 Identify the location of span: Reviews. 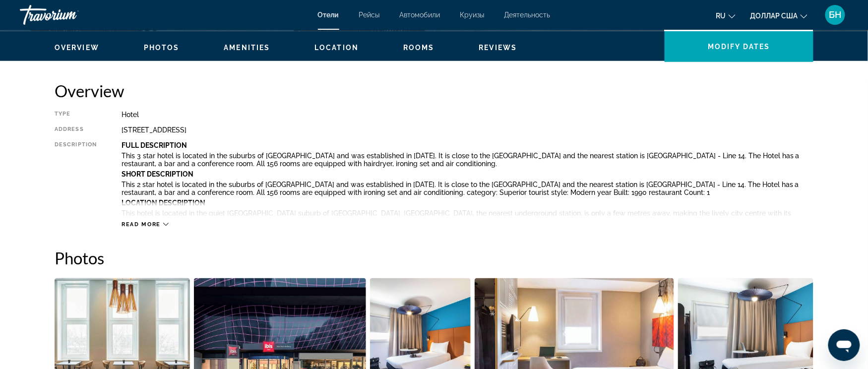
(498, 47).